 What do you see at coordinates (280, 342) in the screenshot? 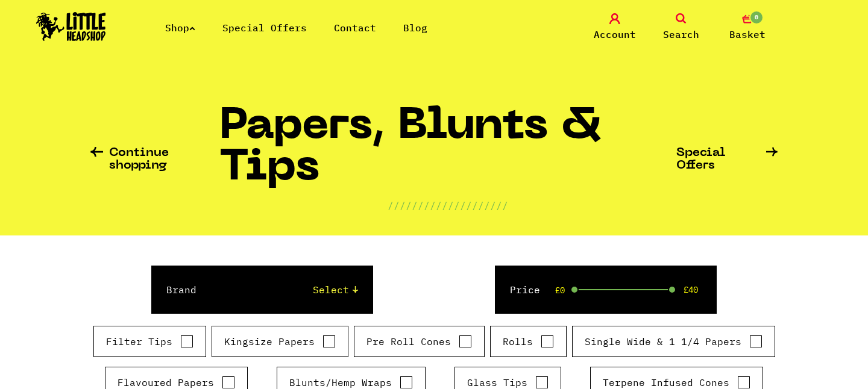
I see `label: Kingsize Papers` at bounding box center [280, 342].